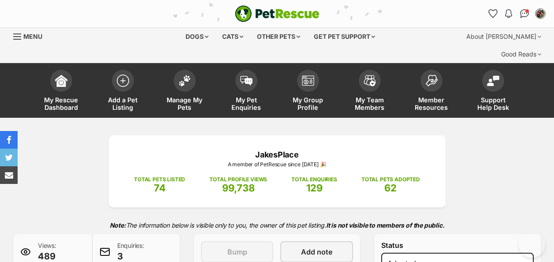 Image resolution: width=554 pixels, height=262 pixels. What do you see at coordinates (541, 14) in the screenshot?
I see `button: My account` at bounding box center [541, 14].